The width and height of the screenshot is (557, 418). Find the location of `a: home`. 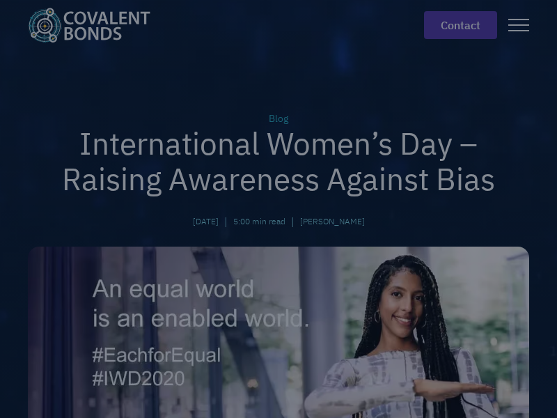

a: home is located at coordinates (95, 25).